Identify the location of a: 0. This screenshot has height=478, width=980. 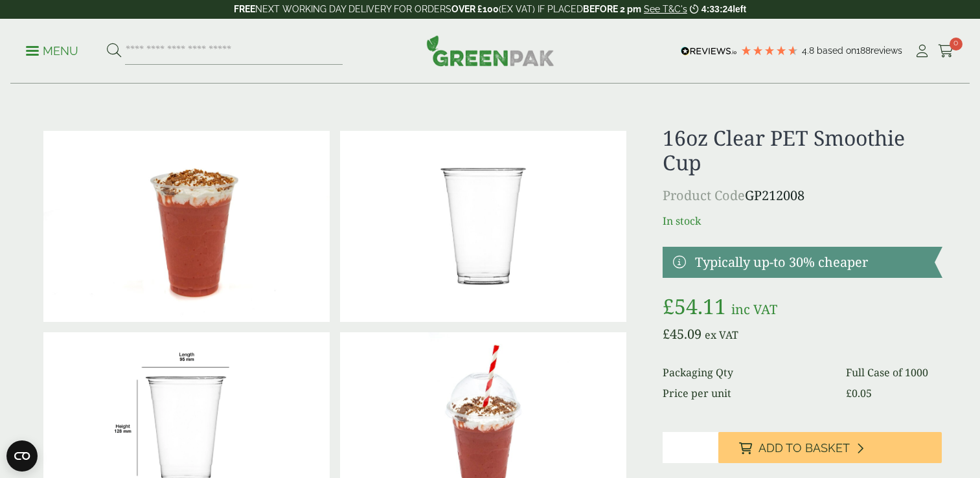
(946, 51).